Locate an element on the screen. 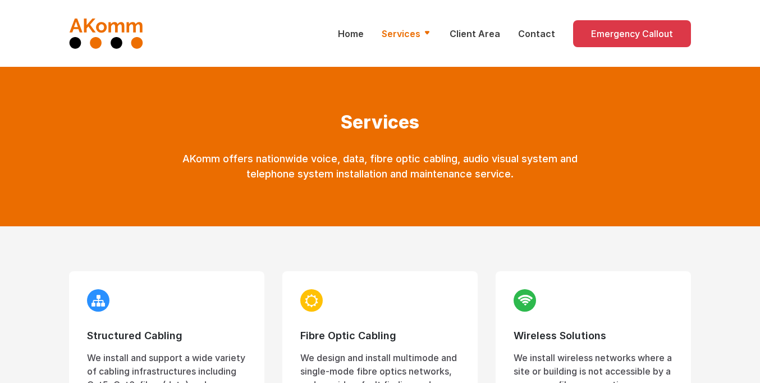 This screenshot has width=760, height=383. a: Emergency Callout is located at coordinates (632, 34).